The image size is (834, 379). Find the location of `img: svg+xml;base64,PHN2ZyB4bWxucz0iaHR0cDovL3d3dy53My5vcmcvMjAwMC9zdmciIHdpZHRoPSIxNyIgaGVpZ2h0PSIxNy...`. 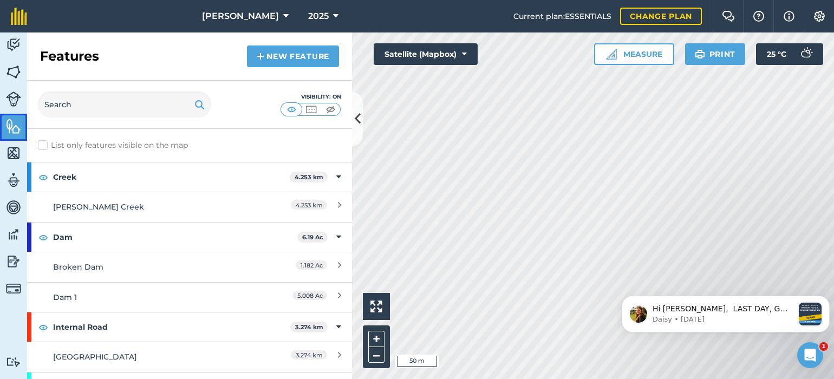

img: svg+xml;base64,PHN2ZyB4bWxucz0iaHR0cDovL3d3dy53My5vcmcvMjAwMC9zdmciIHdpZHRoPSIxNyIgaGVpZ2h0PSIxNy... is located at coordinates (789, 16).